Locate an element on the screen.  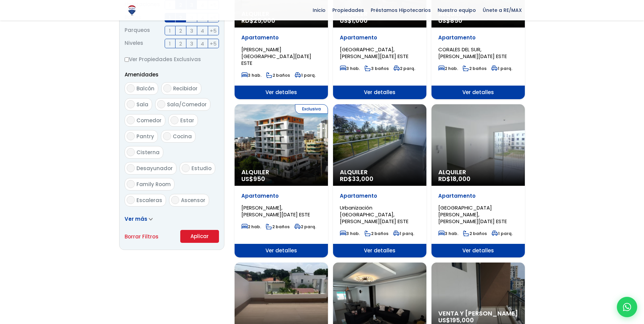
span: Ascensor is located at coordinates (193, 201).